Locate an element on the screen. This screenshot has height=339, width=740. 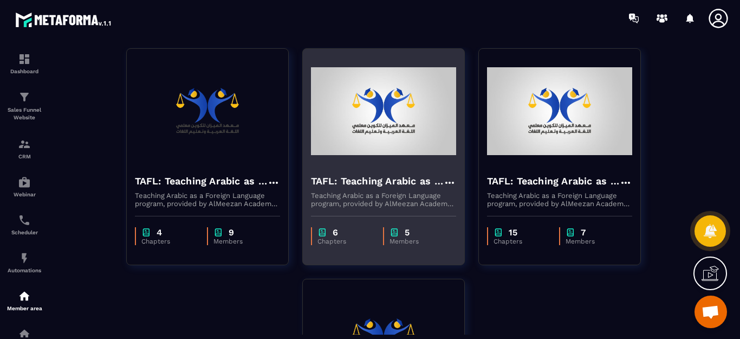
a: formation-backgroundTAFL: Teaching Arabic as a Foreign Language program - julyTeaching Arabic as ... is located at coordinates (390, 163).